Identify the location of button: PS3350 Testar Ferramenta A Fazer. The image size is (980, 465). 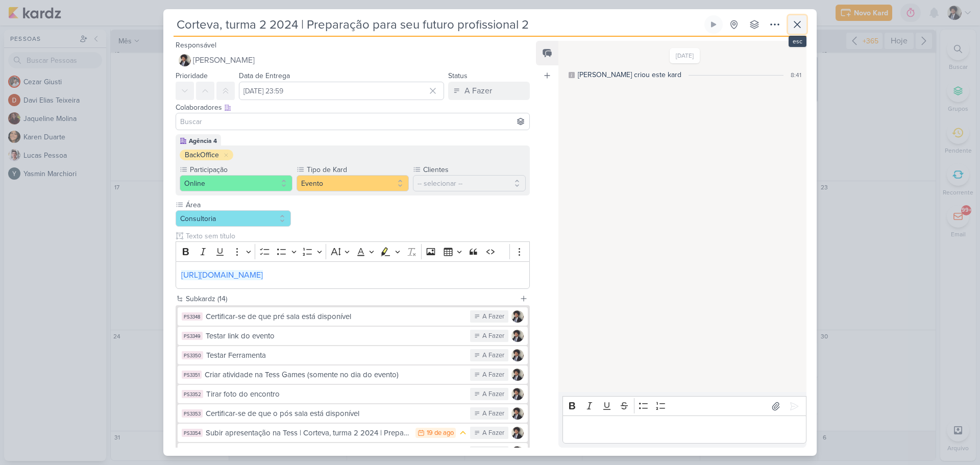
(353, 355).